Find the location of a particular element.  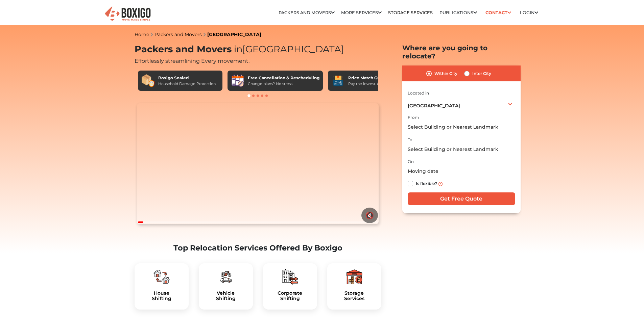

label: On is located at coordinates (411, 161).